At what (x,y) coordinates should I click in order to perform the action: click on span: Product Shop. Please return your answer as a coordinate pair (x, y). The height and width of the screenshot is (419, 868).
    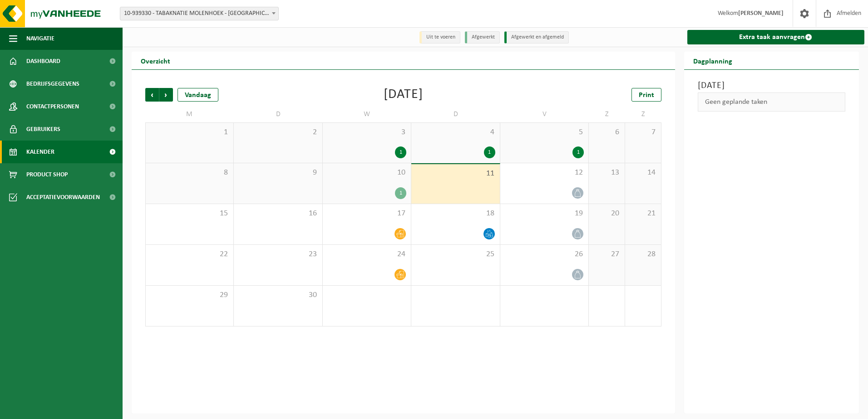
    Looking at the image, I should click on (46, 175).